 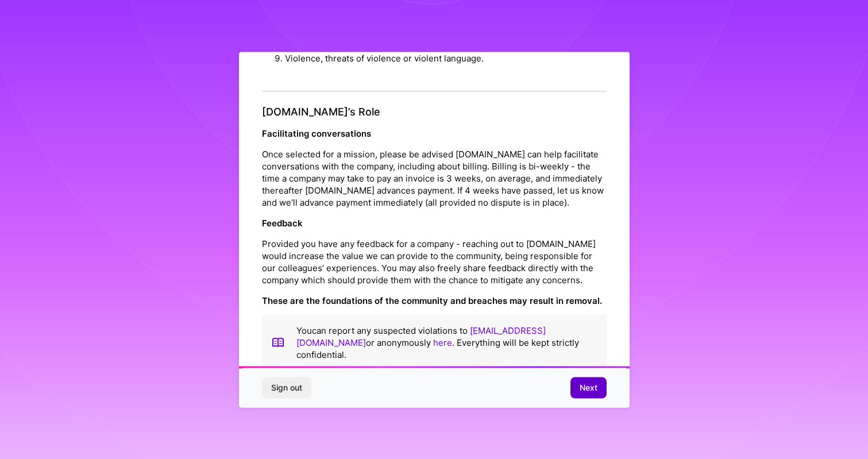 What do you see at coordinates (447, 342) in the screenshot?
I see `p: You can report any suspected violations to or anonymously . Everything will be kept strictly conf...` at bounding box center [447, 342].